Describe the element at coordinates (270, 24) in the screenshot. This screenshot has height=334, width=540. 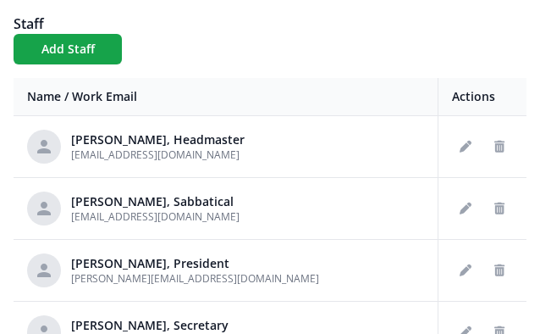
I see `h1: Staff` at that location.